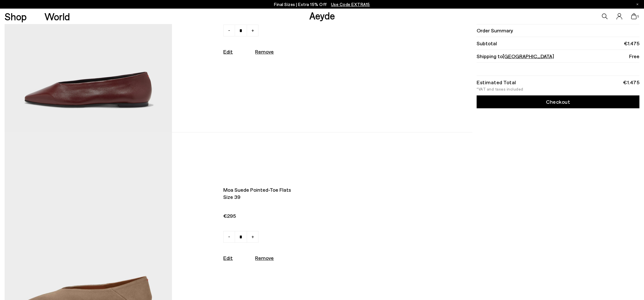 This screenshot has width=644, height=300. Describe the element at coordinates (515, 56) in the screenshot. I see `span: Shipping to` at that location.